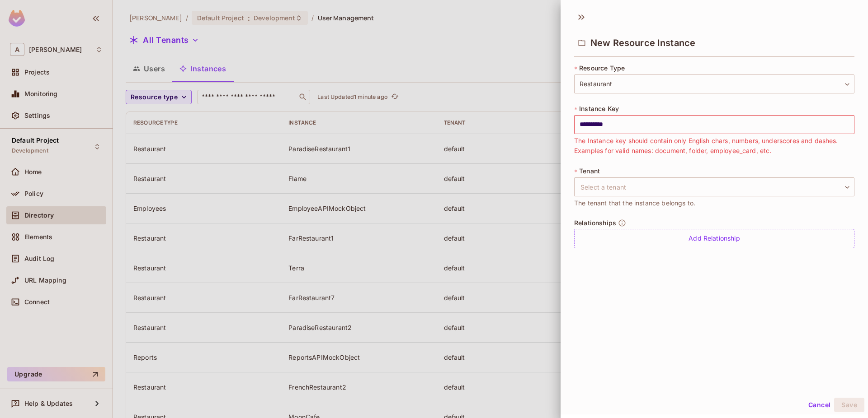 This screenshot has height=418, width=868. Describe the element at coordinates (714, 238) in the screenshot. I see `div: Add Relationship` at that location.